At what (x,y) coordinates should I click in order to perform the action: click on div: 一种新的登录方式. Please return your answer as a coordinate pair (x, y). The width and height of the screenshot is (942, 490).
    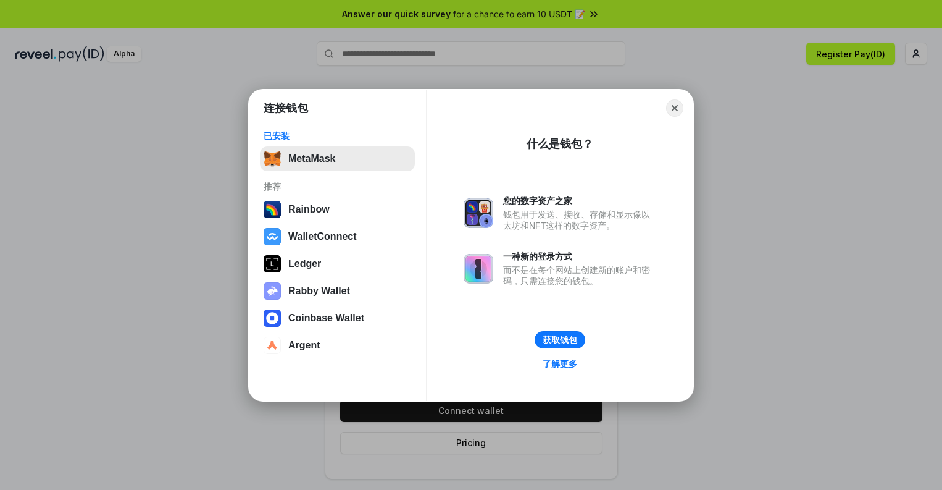
    Looking at the image, I should click on (580, 256).